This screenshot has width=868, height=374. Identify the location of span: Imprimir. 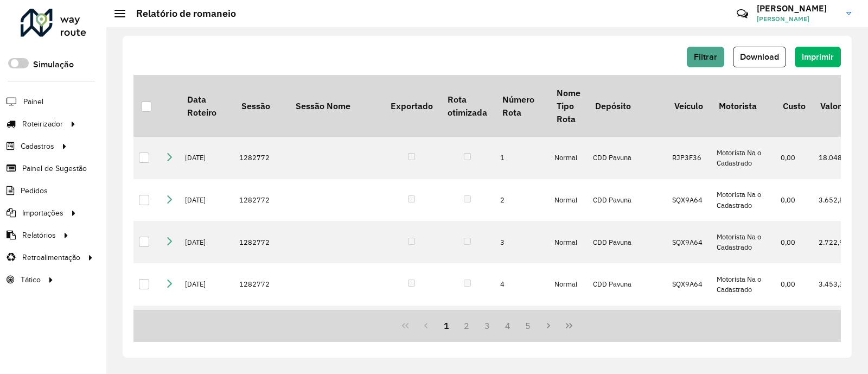
(818, 57).